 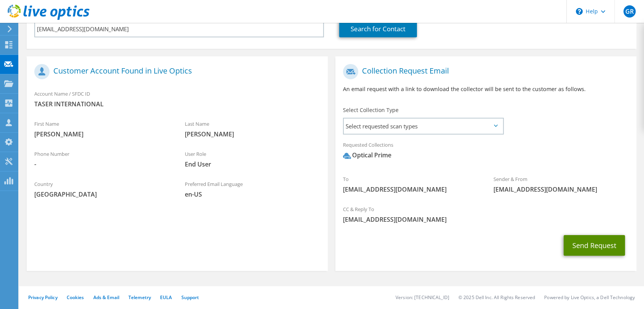 What do you see at coordinates (75, 297) in the screenshot?
I see `a: Cookies` at bounding box center [75, 297].